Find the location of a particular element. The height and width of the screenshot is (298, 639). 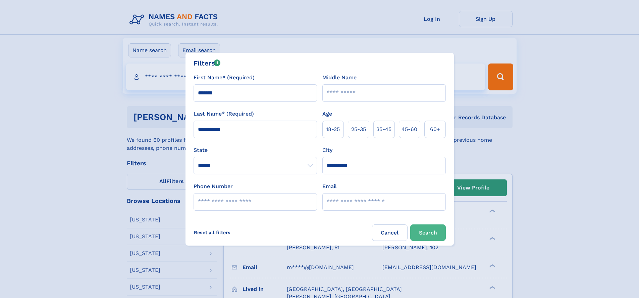

div: Filters is located at coordinates (207, 63).